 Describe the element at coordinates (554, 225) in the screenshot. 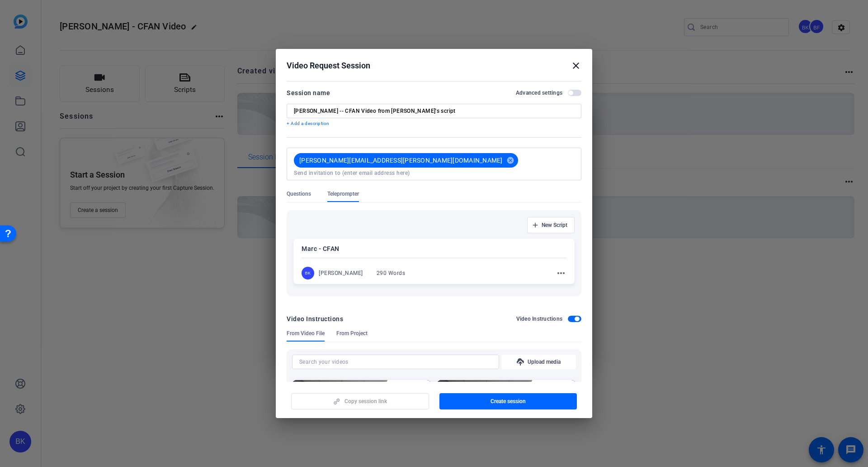

I see `span: New Script` at that location.